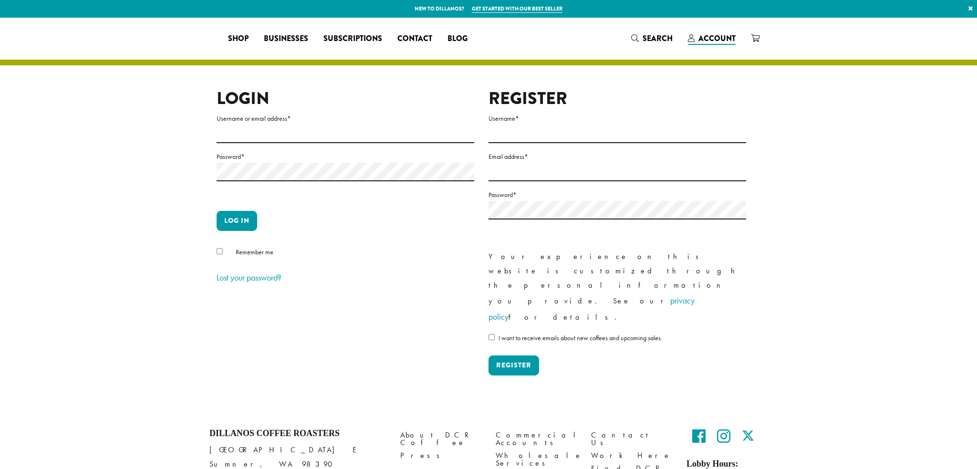  What do you see at coordinates (441, 438) in the screenshot?
I see `a: About DCR Coffee` at bounding box center [441, 438].